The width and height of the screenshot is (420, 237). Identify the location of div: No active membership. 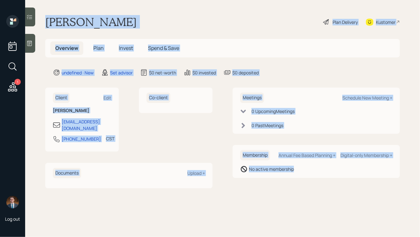
(271, 169).